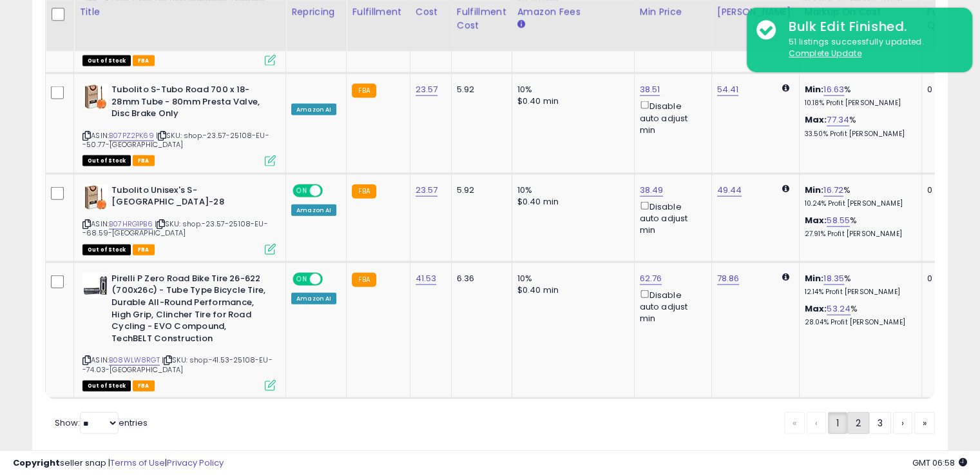 This screenshot has height=476, width=980. I want to click on a: 38.51, so click(651, 90).